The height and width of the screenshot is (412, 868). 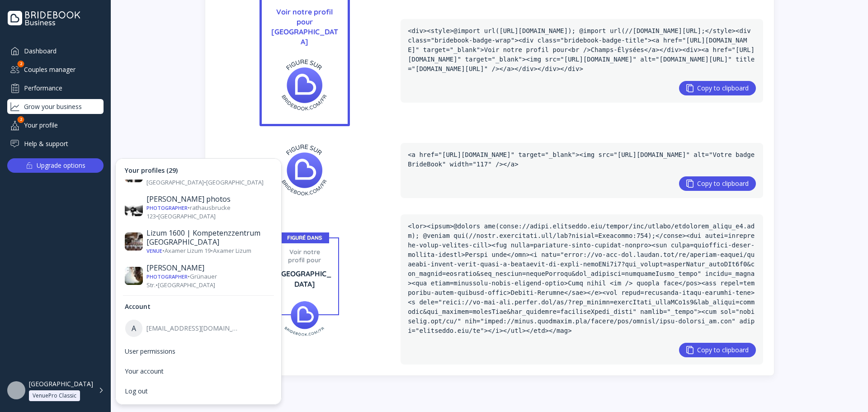 What do you see at coordinates (305, 238) in the screenshot?
I see `div: Figuré dans` at bounding box center [305, 238].